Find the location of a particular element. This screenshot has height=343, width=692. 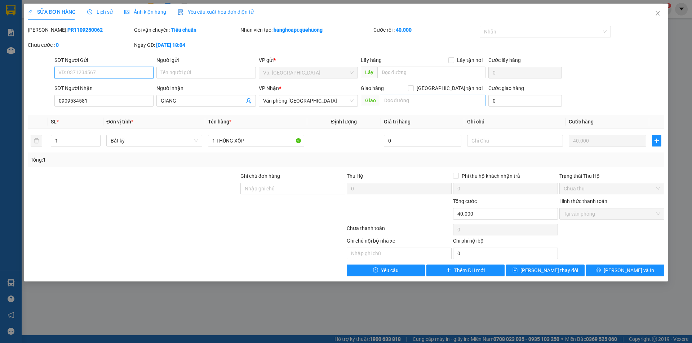

input: 0 is located at coordinates (607, 141).